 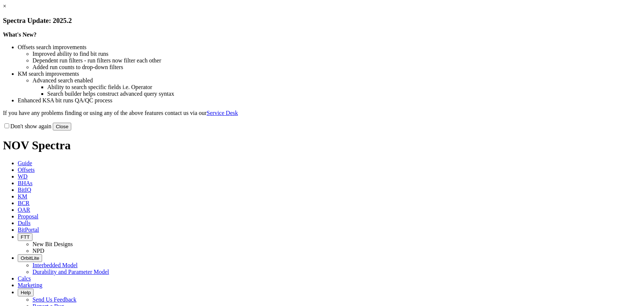 I want to click on li: Dependent run filters - run filters now filter each other, so click(x=337, y=61).